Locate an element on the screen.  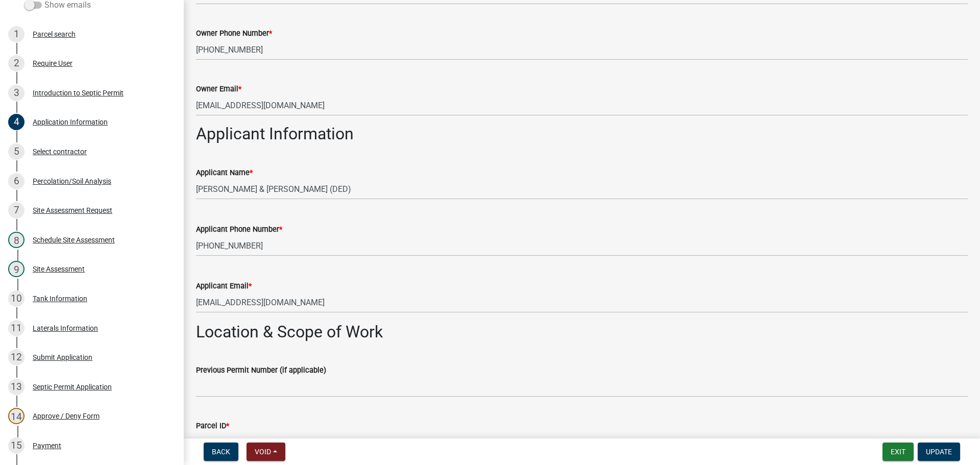
div: 9 is located at coordinates (16, 269).